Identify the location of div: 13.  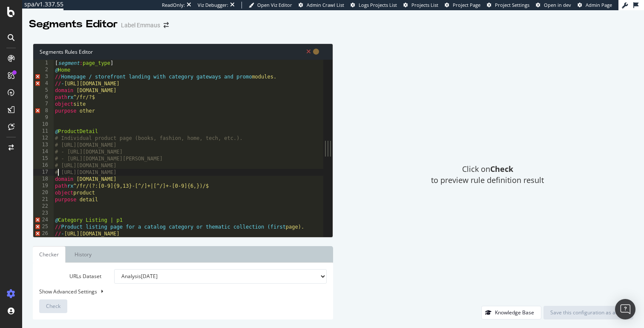
(44, 145).